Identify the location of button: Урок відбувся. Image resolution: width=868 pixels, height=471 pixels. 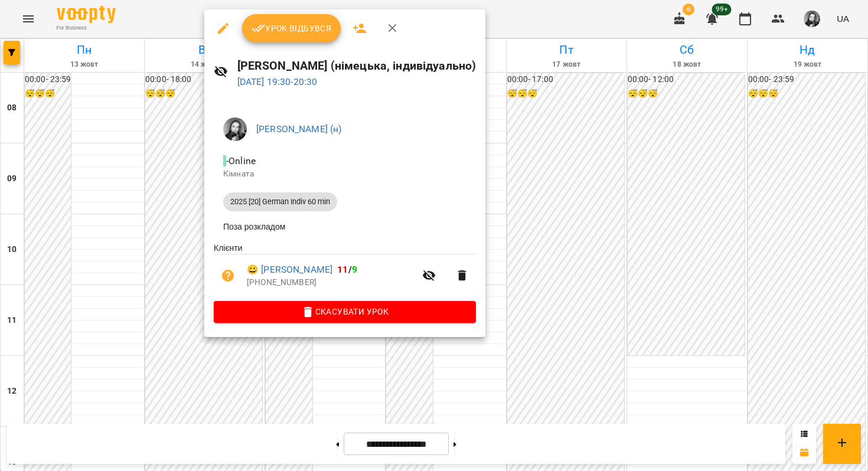
(291, 28).